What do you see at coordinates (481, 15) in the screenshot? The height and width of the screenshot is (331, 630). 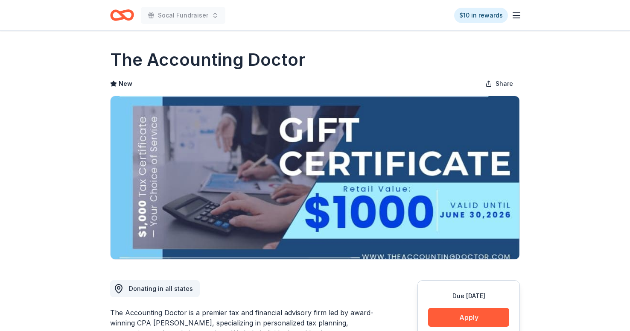 I see `a: $10 in rewards` at bounding box center [481, 15].